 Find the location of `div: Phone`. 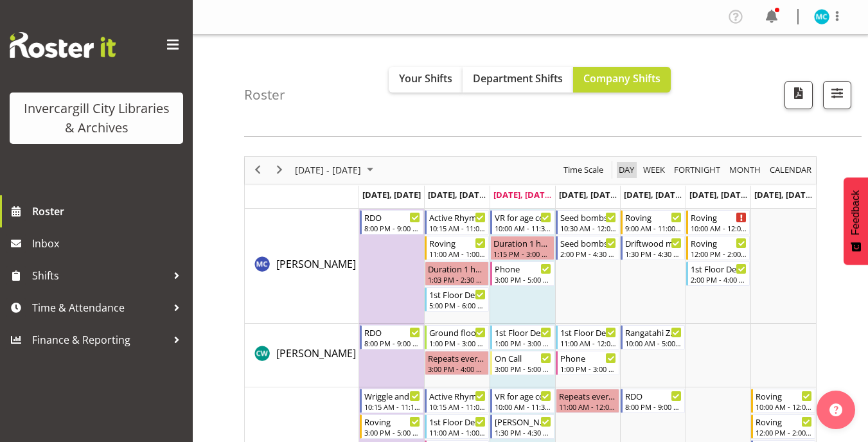

div: Phone is located at coordinates (589, 358).